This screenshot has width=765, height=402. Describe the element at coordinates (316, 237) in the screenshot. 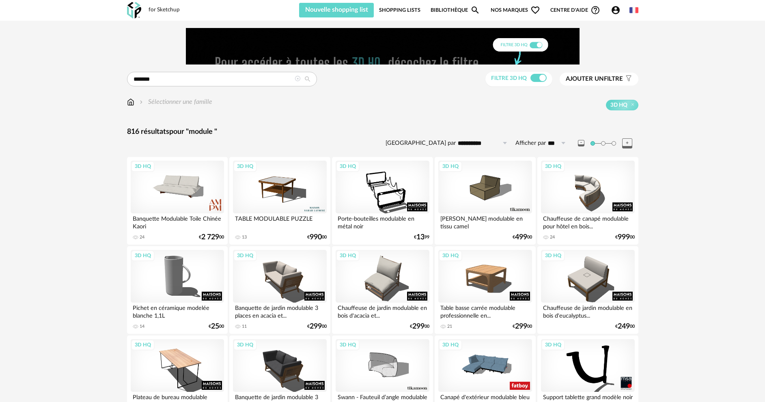

I see `span: 990` at that location.